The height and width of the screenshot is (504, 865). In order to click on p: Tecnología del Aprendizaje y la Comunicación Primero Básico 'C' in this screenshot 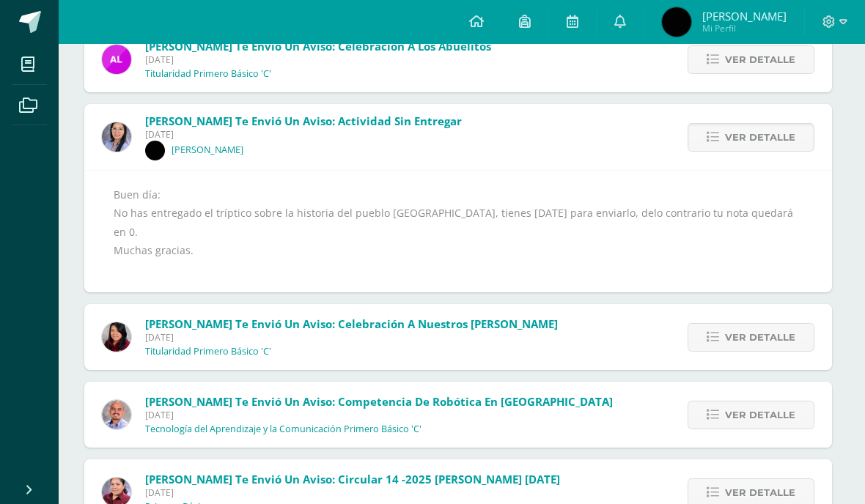, I will do `click(283, 429)`.